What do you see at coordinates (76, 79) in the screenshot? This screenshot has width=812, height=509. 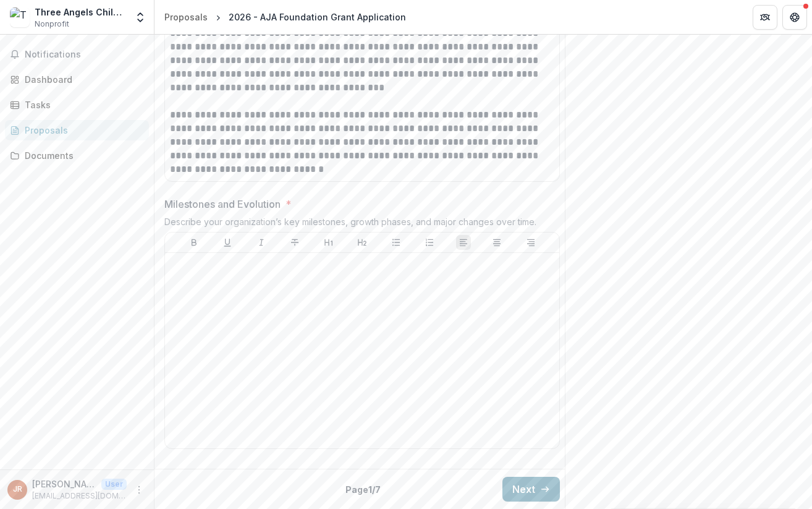 I see `a: Dashboard` at bounding box center [76, 79].